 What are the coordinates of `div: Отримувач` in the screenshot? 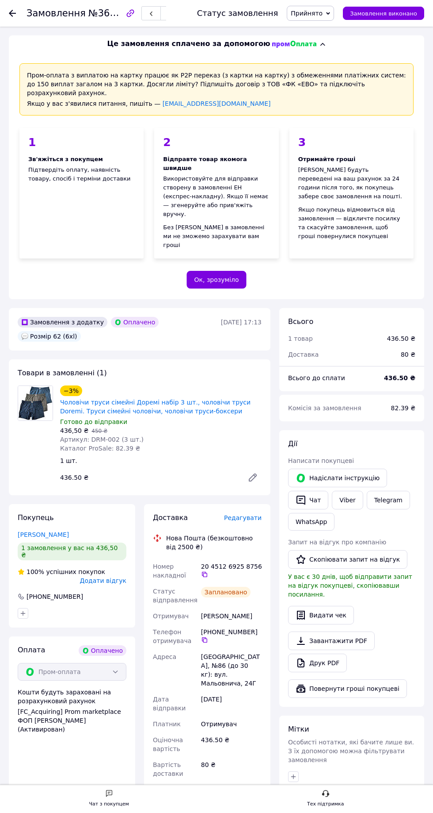 It's located at (231, 724).